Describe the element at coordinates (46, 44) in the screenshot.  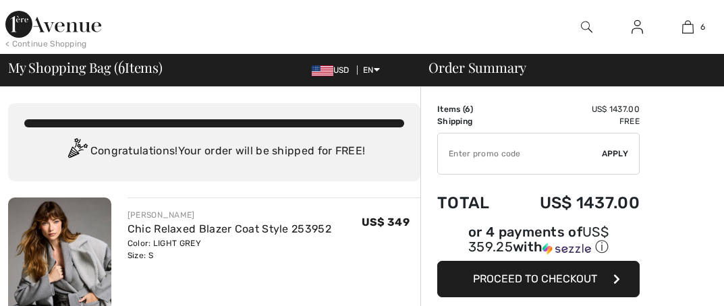
I see `div: < Continue Shopping` at that location.